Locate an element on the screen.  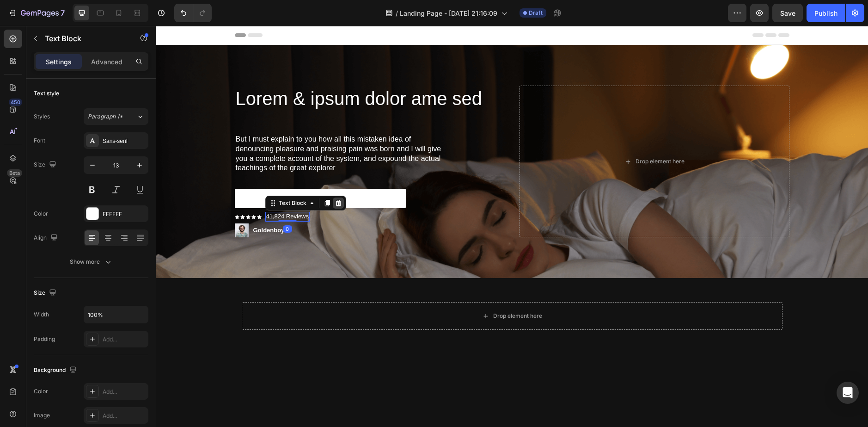
button: Paragraph 1* is located at coordinates (116, 117).